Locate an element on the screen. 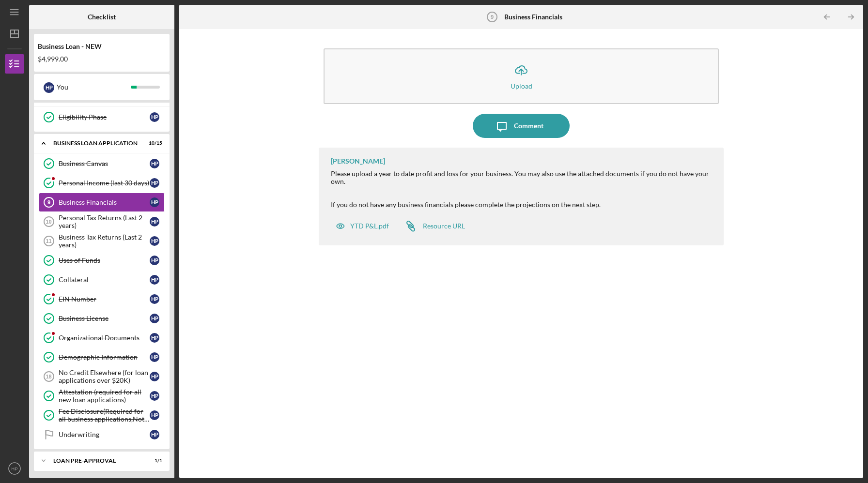  a: Eligibility PhaseHP is located at coordinates (102, 117).